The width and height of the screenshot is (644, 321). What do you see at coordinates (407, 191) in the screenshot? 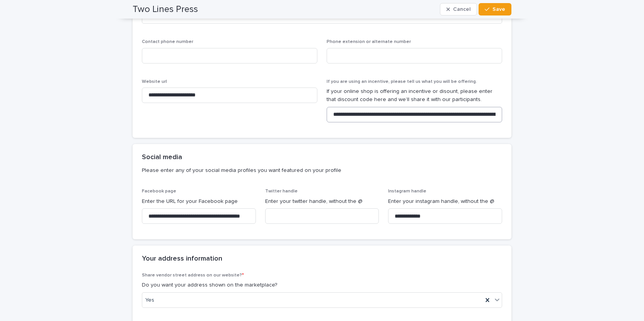
I see `span: Instagram handle` at bounding box center [407, 191].